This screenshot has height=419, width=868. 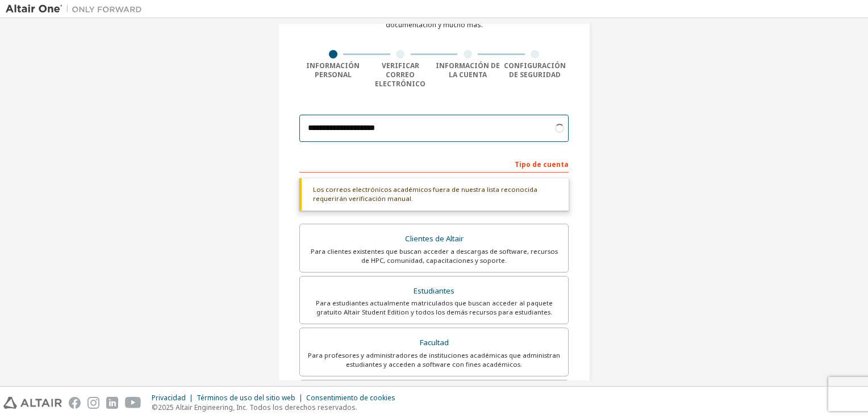 What do you see at coordinates (32, 403) in the screenshot?
I see `img: altair_logo.svg` at bounding box center [32, 403].